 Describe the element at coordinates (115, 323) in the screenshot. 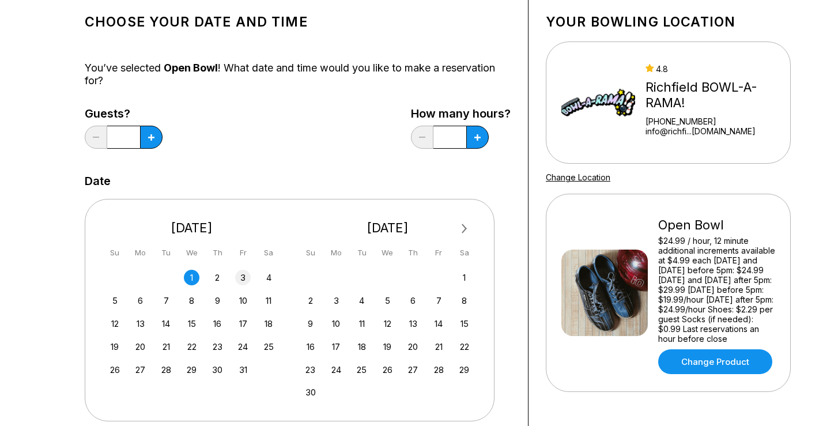

I see `div: Choose Sunday, October 12th, 2025` at that location.